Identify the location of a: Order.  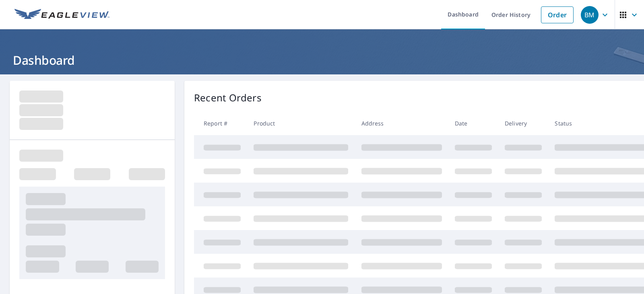
(557, 15).